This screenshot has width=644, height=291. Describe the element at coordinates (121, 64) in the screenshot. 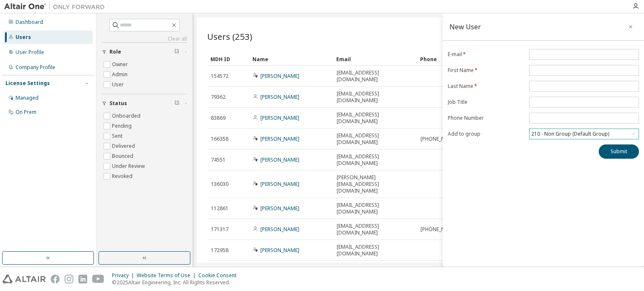

I see `label: Owner` at that location.